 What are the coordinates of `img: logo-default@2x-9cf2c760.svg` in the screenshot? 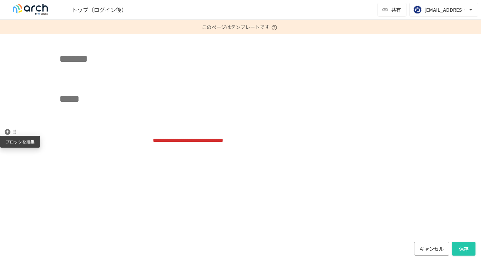 It's located at (30, 10).